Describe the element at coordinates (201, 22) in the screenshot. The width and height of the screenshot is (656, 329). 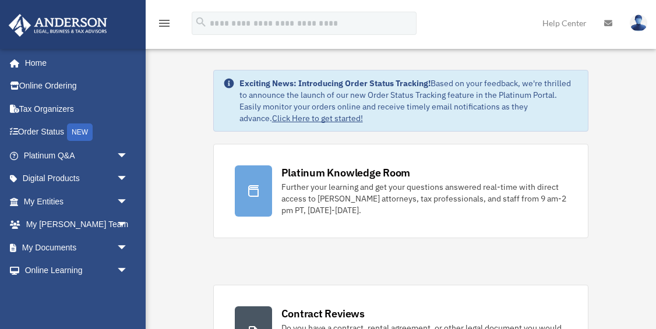
I see `i: search` at that location.